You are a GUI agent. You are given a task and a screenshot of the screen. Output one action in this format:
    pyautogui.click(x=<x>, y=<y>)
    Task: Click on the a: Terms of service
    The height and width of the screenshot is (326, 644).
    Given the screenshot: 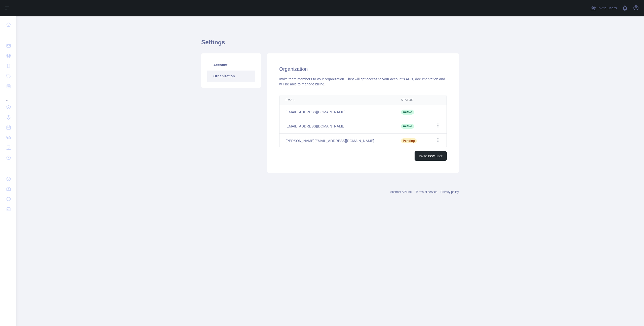 What is the action you would take?
    pyautogui.click(x=426, y=192)
    